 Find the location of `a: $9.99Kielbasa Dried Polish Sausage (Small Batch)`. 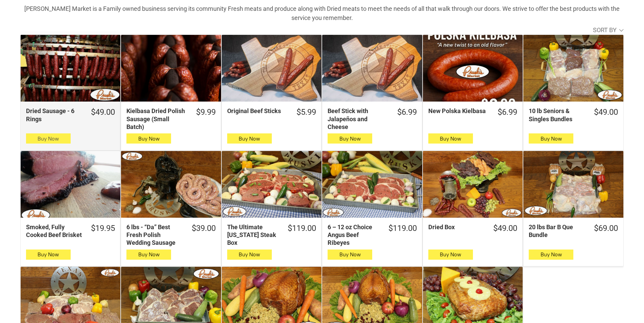

a: $9.99Kielbasa Dried Polish Sausage (Small Batch) is located at coordinates (171, 119).